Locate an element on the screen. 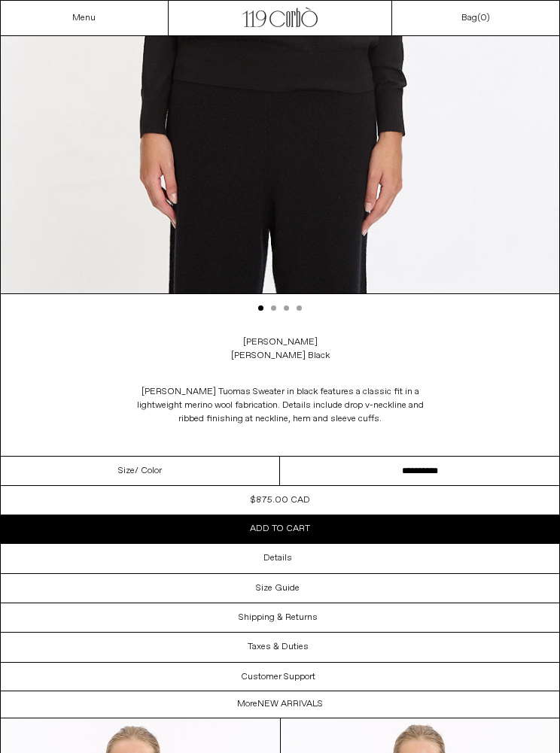  button: Slide 4 is located at coordinates (299, 309).